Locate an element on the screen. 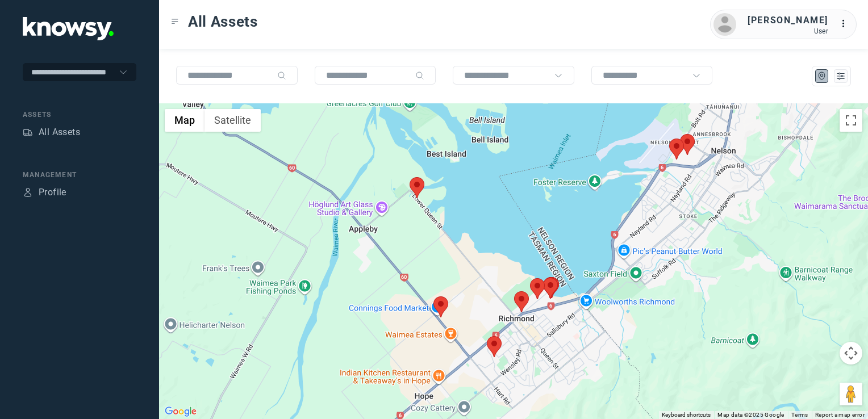 The width and height of the screenshot is (868, 419). div: Management is located at coordinates (79, 175).